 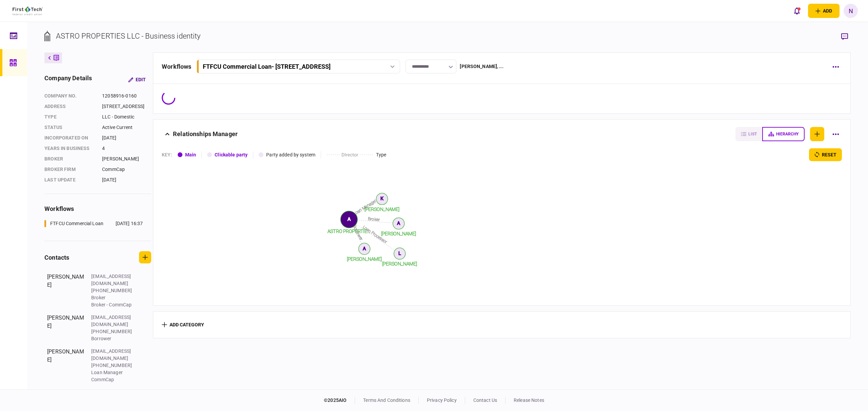 I want to click on div: LLC - Domestic, so click(x=126, y=117).